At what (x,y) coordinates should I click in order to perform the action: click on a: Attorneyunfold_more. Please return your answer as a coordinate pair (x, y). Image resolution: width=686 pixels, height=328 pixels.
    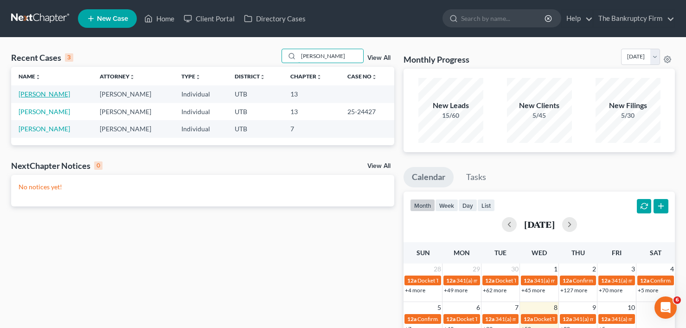
    Looking at the image, I should click on (117, 76).